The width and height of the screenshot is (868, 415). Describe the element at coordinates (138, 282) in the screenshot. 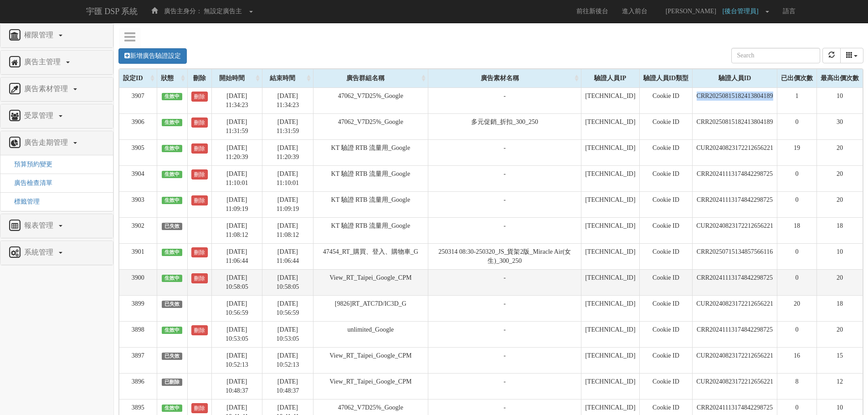

I see `td: 3900` at that location.